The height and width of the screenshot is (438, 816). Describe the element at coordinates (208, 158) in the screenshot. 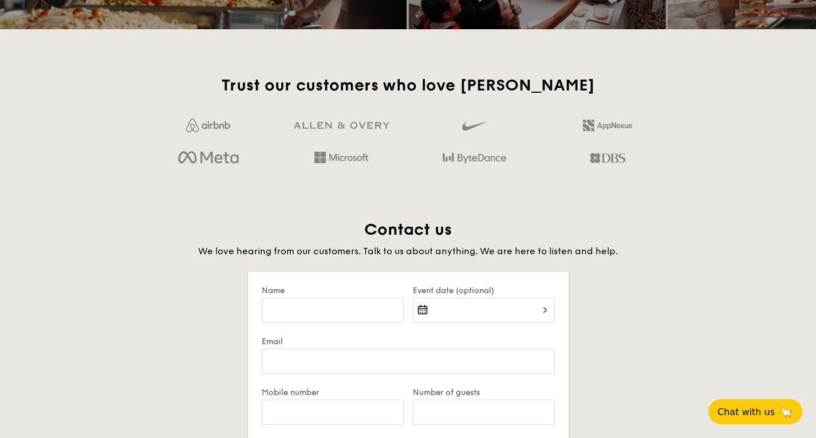

I see `img: meta.d311700b.png` at that location.